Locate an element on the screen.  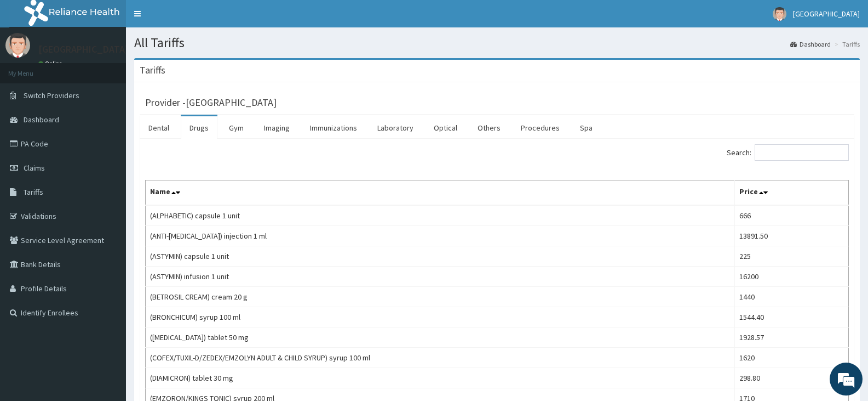
a: Others is located at coordinates (489, 127).